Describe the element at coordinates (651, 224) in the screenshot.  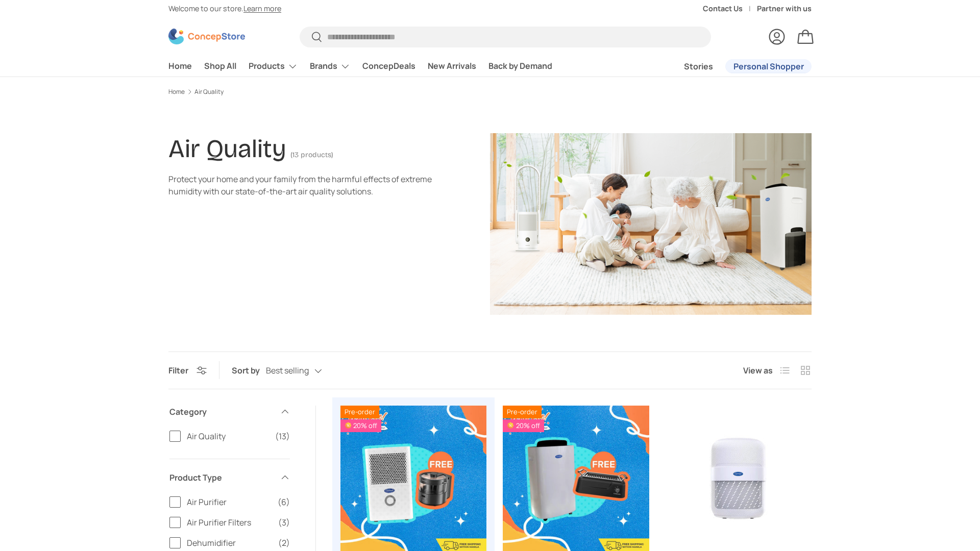
I see `img: Air Quality` at that location.